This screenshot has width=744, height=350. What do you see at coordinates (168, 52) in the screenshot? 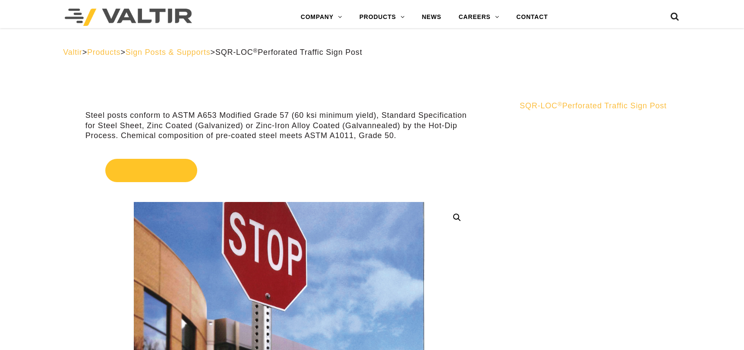
I see `a: Sign Posts & Supports` at bounding box center [168, 52].